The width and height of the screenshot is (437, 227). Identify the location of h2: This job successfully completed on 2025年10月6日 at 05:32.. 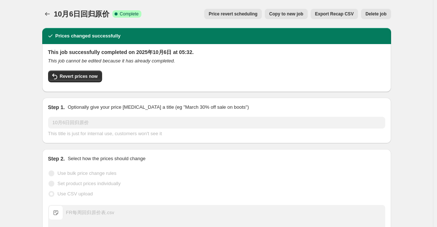
(217, 52).